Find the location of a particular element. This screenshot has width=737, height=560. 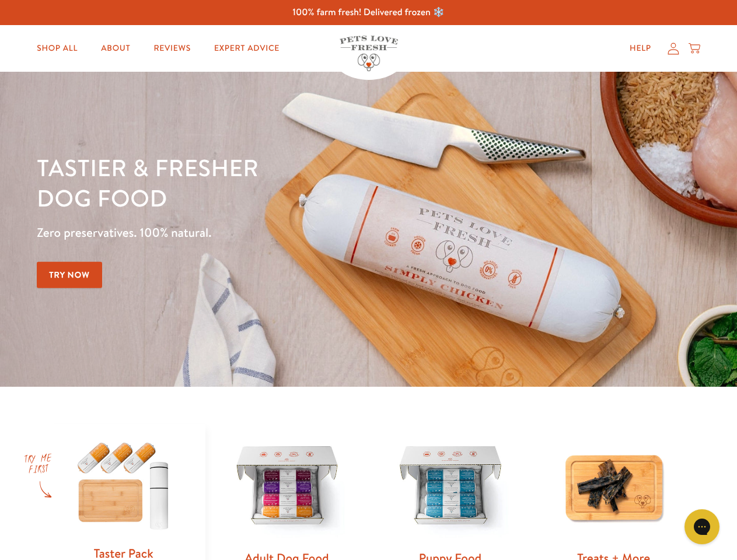

a: Shop All is located at coordinates (57, 49).